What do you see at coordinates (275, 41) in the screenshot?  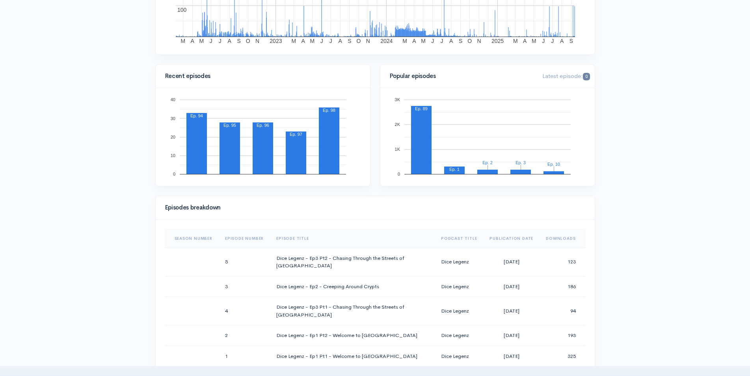 I see `text: 2023` at bounding box center [275, 41].